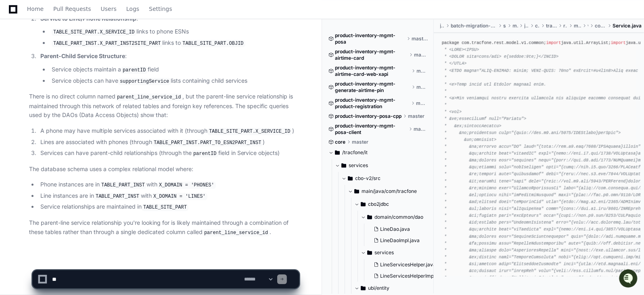  Describe the element at coordinates (372, 103) in the screenshot. I see `span: product-inventory-mgmt-product-registration` at that location.